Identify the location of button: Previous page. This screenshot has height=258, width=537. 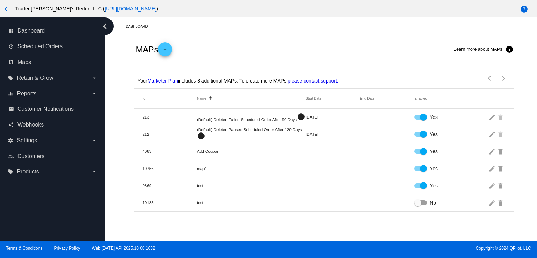
(490, 78).